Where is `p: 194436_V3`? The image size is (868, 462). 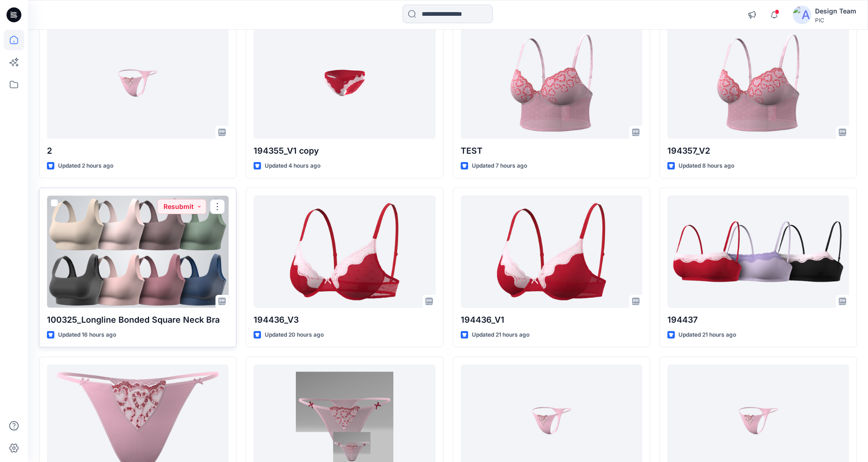
p: 194436_V3 is located at coordinates (344, 320).